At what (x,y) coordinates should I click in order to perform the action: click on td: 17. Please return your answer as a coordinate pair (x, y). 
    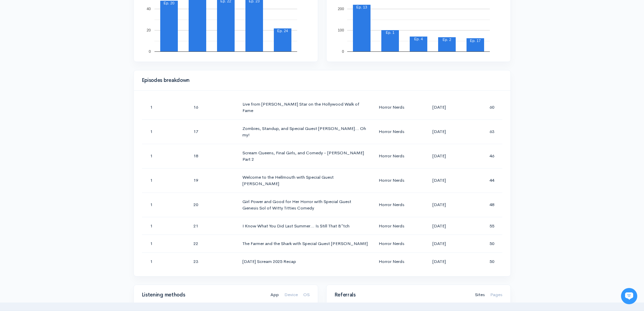
    Looking at the image, I should click on (212, 132).